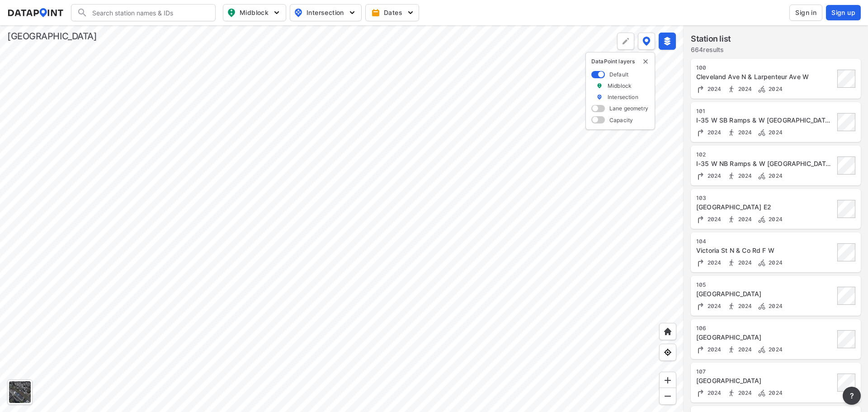  I want to click on div: View my location, so click(668, 353).